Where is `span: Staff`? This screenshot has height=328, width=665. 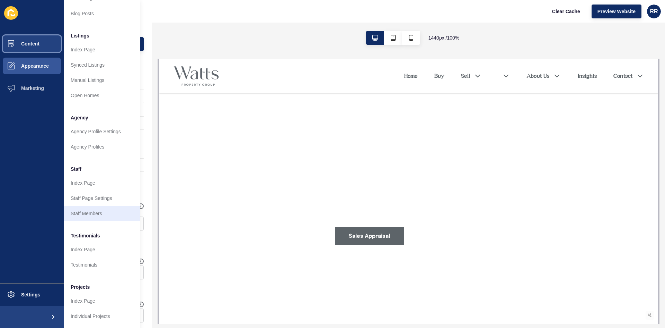
span: Staff is located at coordinates (76, 169).